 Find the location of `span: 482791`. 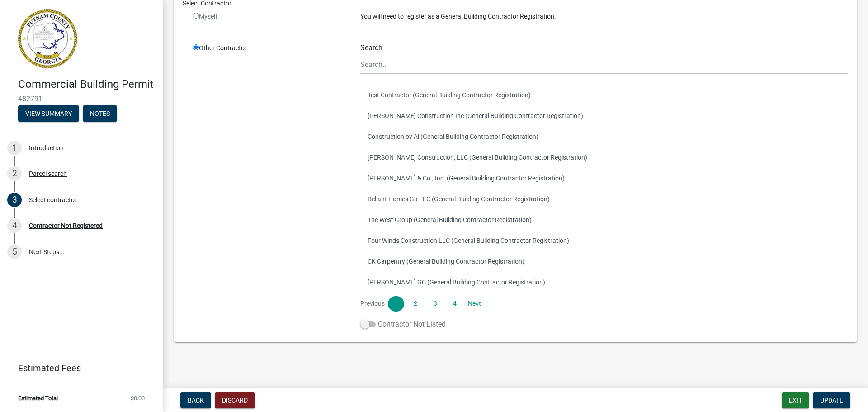

span: 482791 is located at coordinates (81, 99).